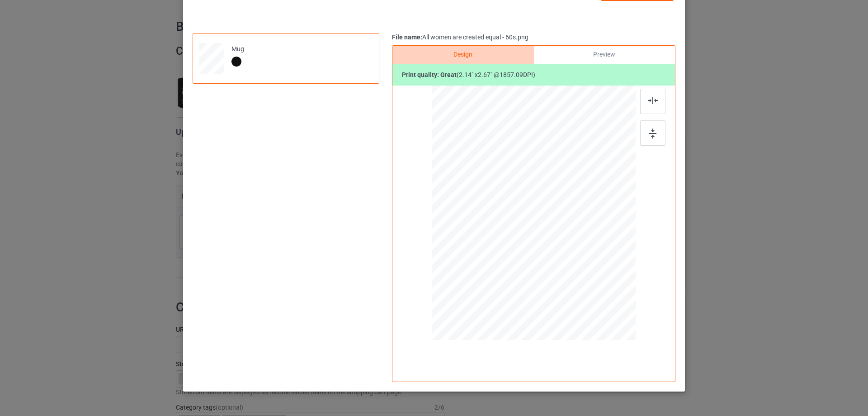  What do you see at coordinates (604, 55) in the screenshot?
I see `div: Preview` at bounding box center [604, 55].